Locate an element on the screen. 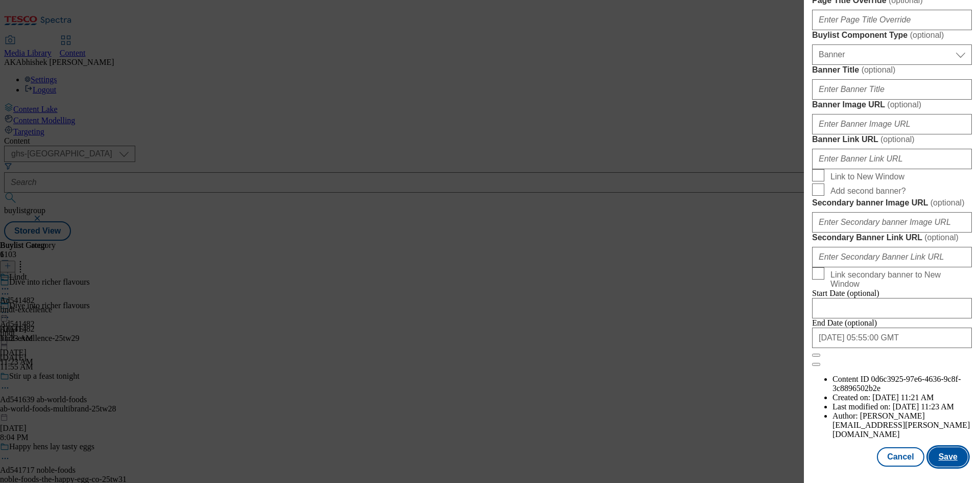 Image resolution: width=980 pixels, height=483 pixels. label: Banner Title is located at coordinates (892, 70).